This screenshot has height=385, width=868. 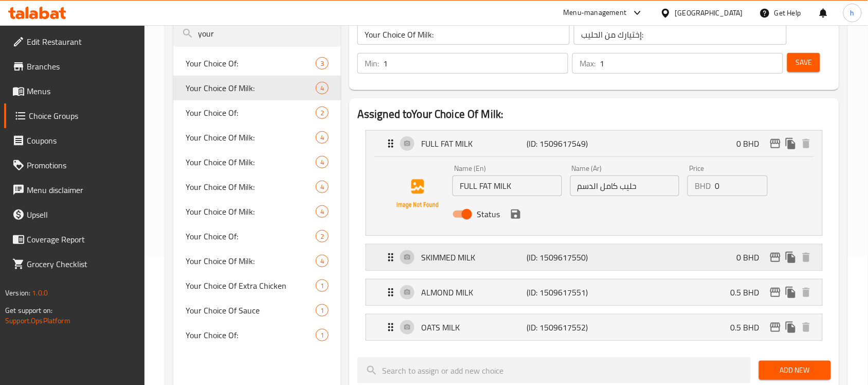 What do you see at coordinates (81, 239) in the screenshot?
I see `span: Coverage Report` at bounding box center [81, 239].